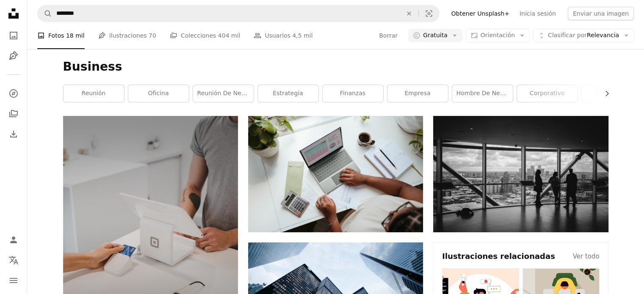 Image resolution: width=644 pixels, height=294 pixels. I want to click on a: Persona usando tableta blanca en la mesa, so click(150, 229).